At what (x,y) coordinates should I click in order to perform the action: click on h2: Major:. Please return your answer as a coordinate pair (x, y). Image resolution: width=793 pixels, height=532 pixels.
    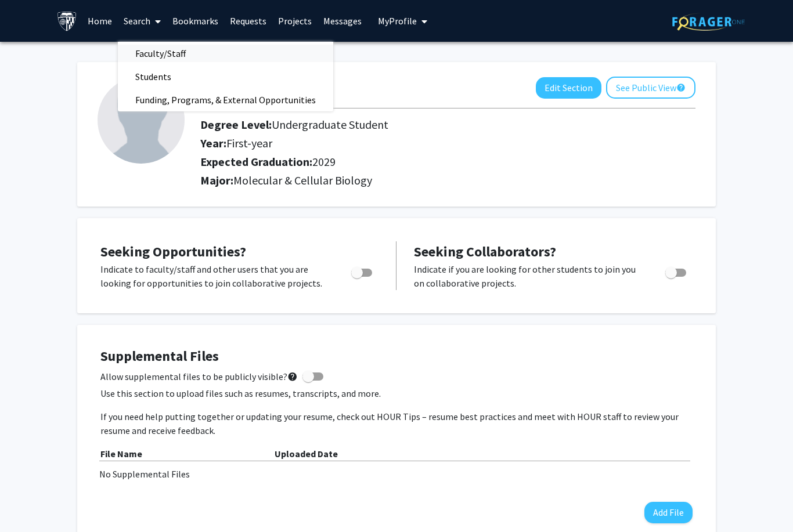
    Looking at the image, I should click on (448, 180).